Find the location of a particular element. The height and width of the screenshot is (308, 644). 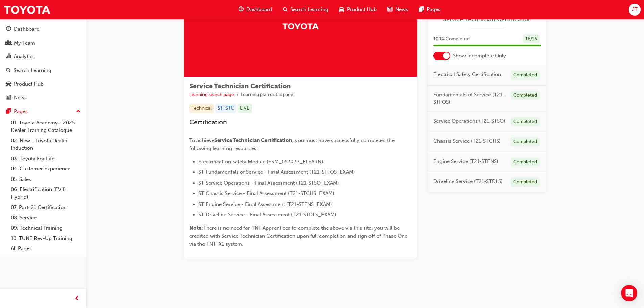

a: 09. Technical Training is located at coordinates (46, 228).